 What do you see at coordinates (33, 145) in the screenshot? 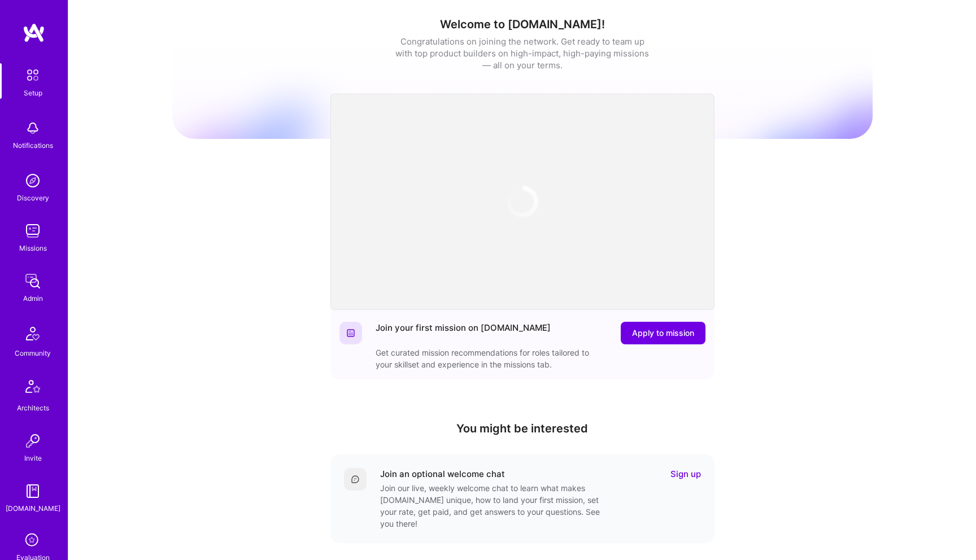
I see `div: Notifications` at bounding box center [33, 145].